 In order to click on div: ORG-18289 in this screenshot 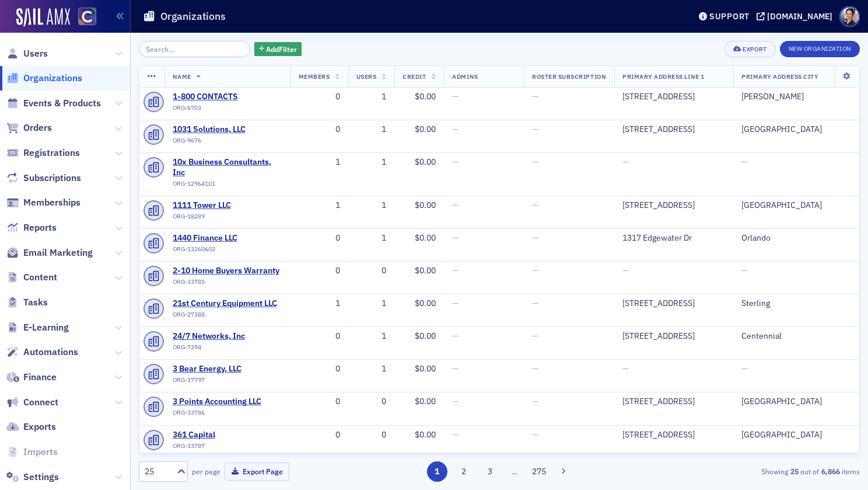, I will do `click(226, 218)`.